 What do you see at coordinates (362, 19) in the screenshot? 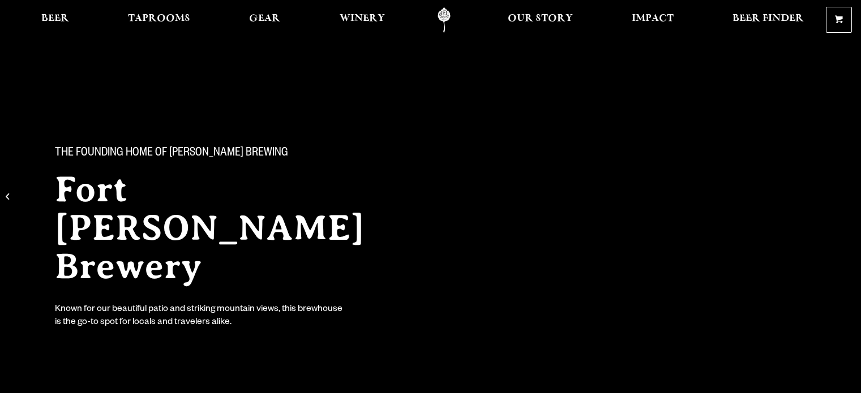
I see `span: Winery` at bounding box center [362, 19].